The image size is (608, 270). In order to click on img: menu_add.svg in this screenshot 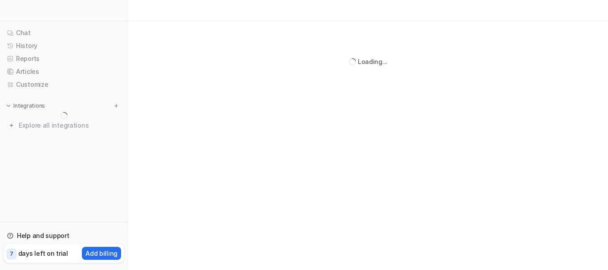, I will do `click(116, 106)`.